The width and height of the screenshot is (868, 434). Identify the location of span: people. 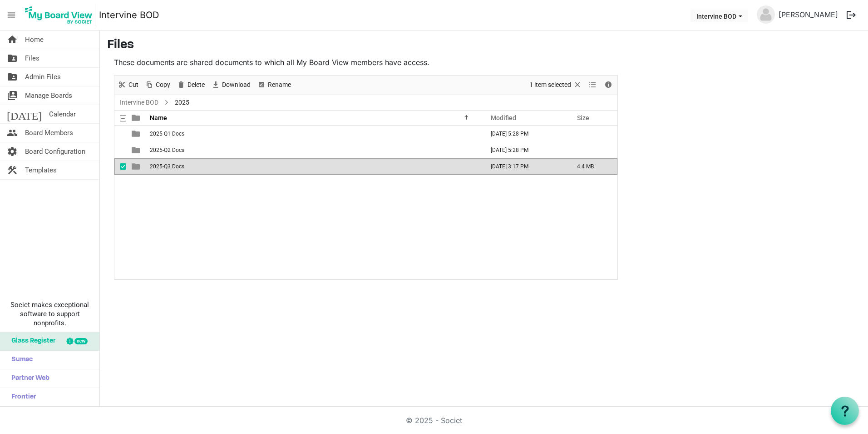
(12, 133).